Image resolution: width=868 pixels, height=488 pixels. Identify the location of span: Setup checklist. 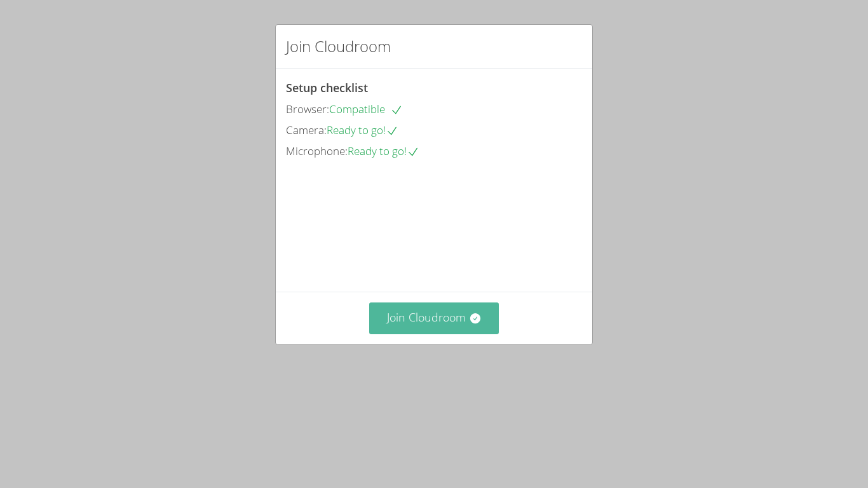
(326, 87).